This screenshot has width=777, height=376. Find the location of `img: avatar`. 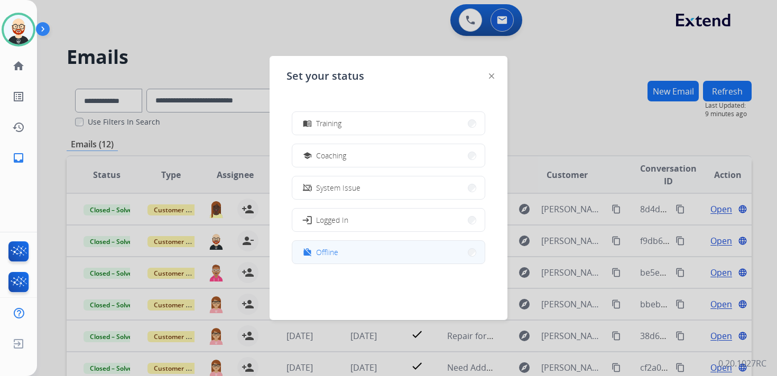

img: avatar is located at coordinates (18, 30).